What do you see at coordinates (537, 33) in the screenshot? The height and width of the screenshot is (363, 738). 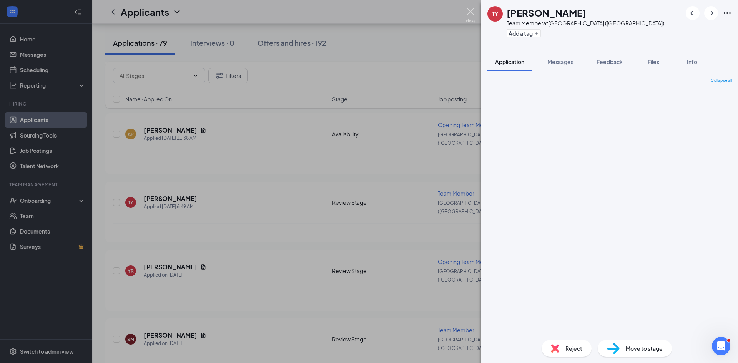 I see `svg: Plus` at bounding box center [537, 33].